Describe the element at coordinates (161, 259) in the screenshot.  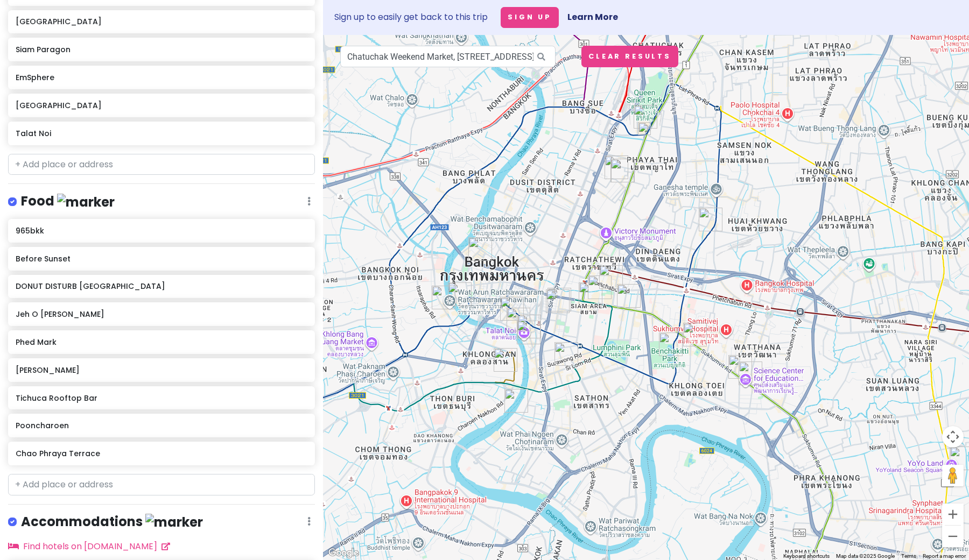
I see `h6: Before Sunset` at that location.